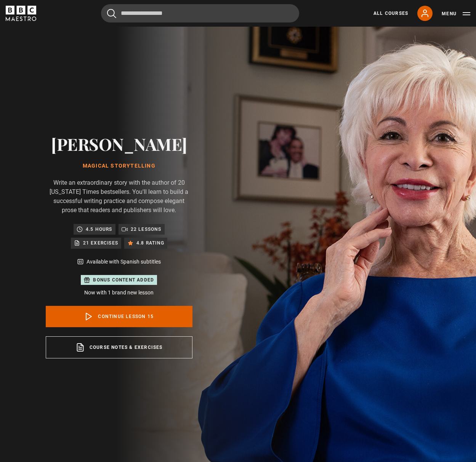 The width and height of the screenshot is (476, 462). What do you see at coordinates (150, 243) in the screenshot?
I see `p: 4.8 rating` at bounding box center [150, 243].